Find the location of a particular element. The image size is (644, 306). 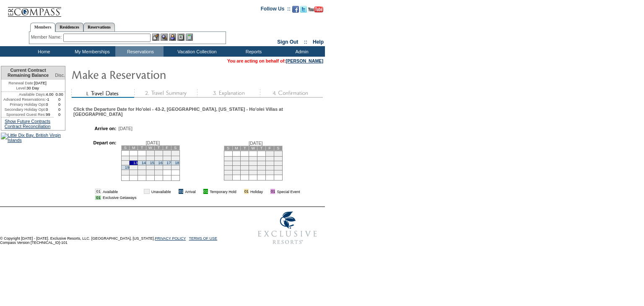

td: 31 is located at coordinates (228, 177).